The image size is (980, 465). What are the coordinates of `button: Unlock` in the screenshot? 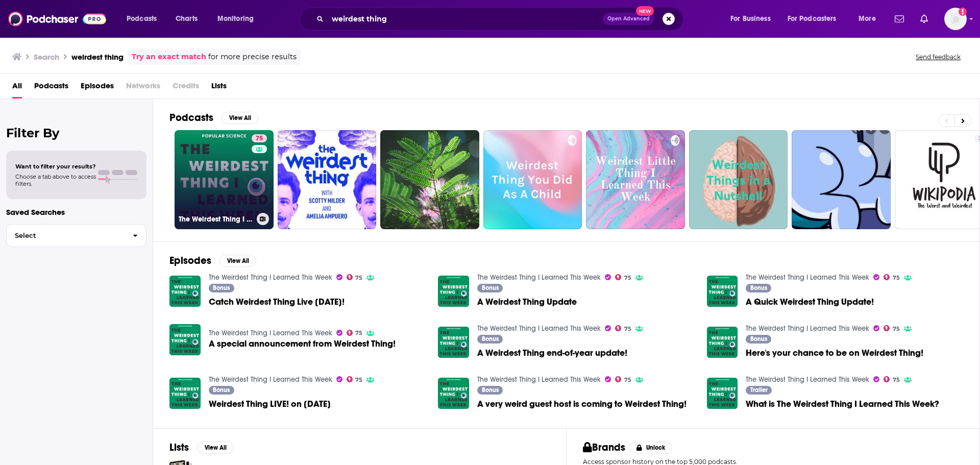 It's located at (651, 448).